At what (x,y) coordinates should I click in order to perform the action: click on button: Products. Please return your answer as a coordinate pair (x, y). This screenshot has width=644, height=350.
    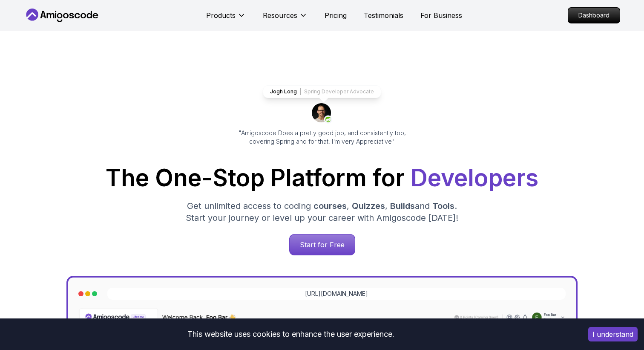
    Looking at the image, I should click on (226, 19).